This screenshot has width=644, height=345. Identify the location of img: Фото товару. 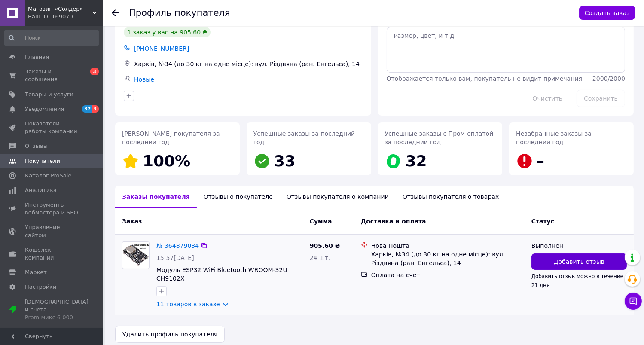
(136, 255).